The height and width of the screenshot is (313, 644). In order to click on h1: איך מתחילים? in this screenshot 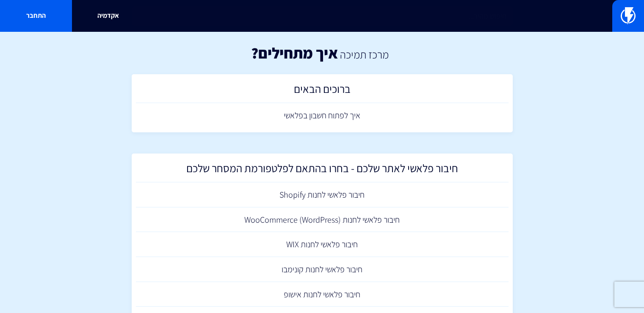, I will do `click(294, 53)`.